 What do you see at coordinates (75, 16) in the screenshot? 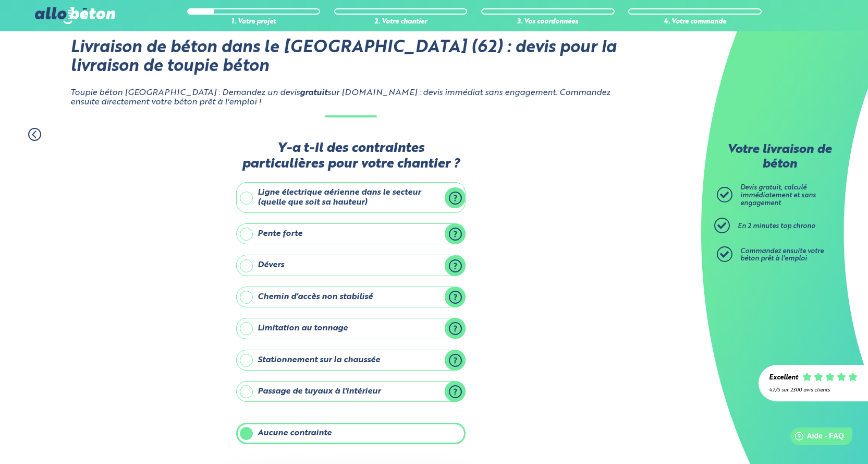
I see `img: allobéton` at bounding box center [75, 16].